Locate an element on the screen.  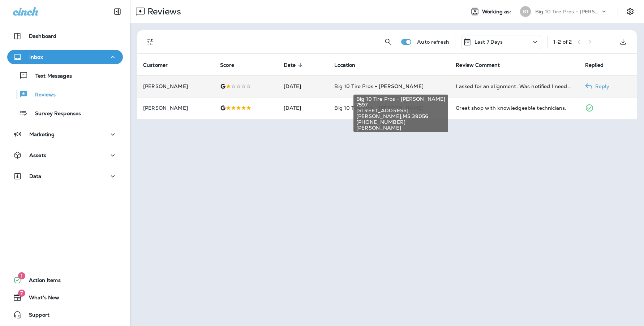
div: 1 - 2 of 2 is located at coordinates (562, 42).